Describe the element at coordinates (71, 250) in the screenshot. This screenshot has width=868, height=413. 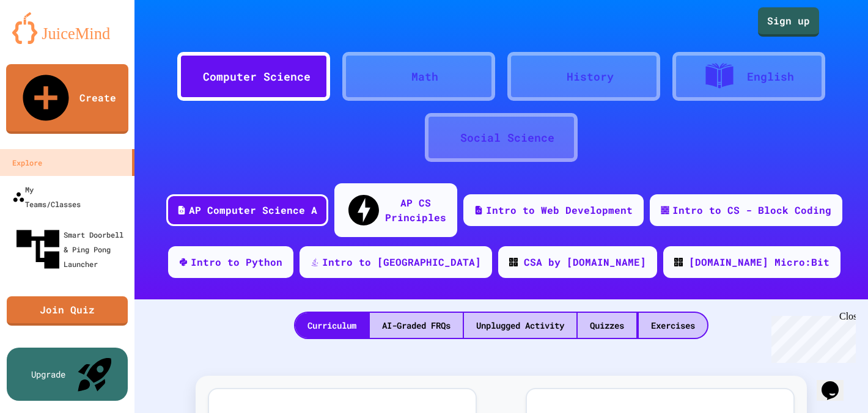
I see `div: Smart Doorbell & Ping Pong Launcher` at that location.